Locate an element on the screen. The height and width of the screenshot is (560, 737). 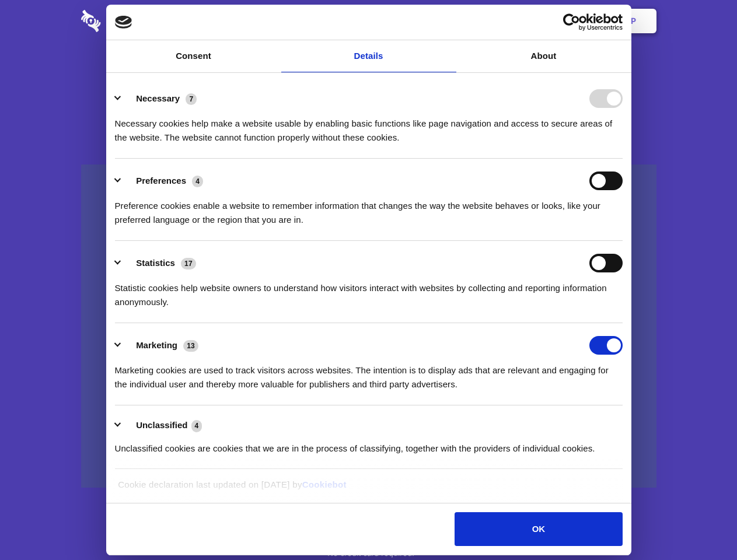
span: 7 is located at coordinates (191, 99).